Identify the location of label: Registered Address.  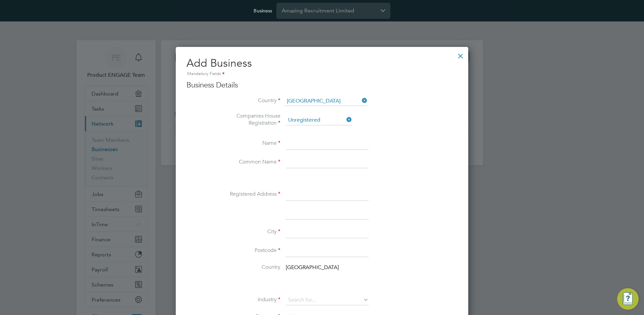
(247, 194).